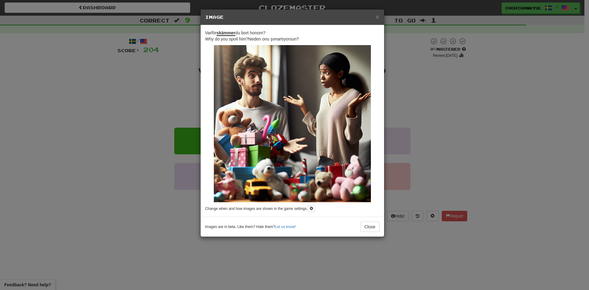 The width and height of the screenshot is (589, 290). What do you see at coordinates (292, 124) in the screenshot?
I see `img: 5732bb4d-42b5-4cd1-8181-84c756b1e11d.small.png` at bounding box center [292, 124].